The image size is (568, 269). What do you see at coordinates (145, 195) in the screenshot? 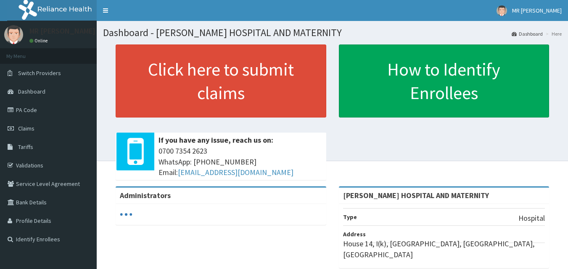
I see `b: Administrators` at bounding box center [145, 195].